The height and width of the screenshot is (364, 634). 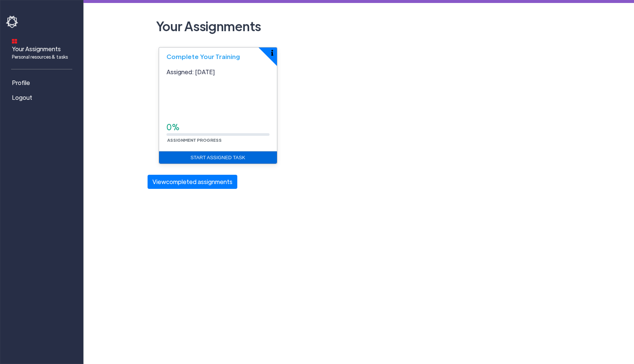 I want to click on span: Complete Your Training, so click(x=203, y=56).